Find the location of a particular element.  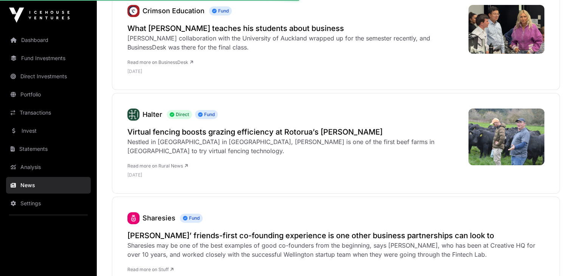

a: Statements is located at coordinates (48, 149).